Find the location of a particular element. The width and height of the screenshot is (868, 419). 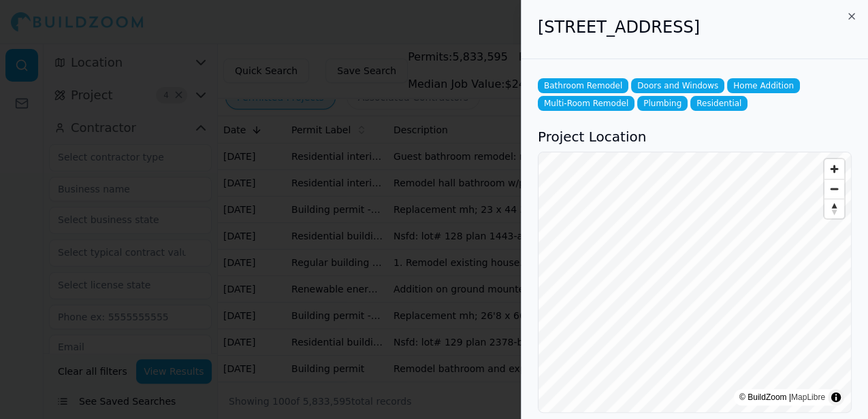

summary: Toggle attribution is located at coordinates (836, 397).